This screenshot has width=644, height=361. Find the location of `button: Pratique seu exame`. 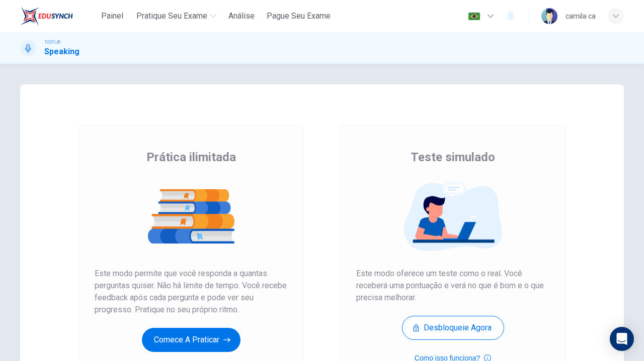

button: Pratique seu exame is located at coordinates (176, 16).